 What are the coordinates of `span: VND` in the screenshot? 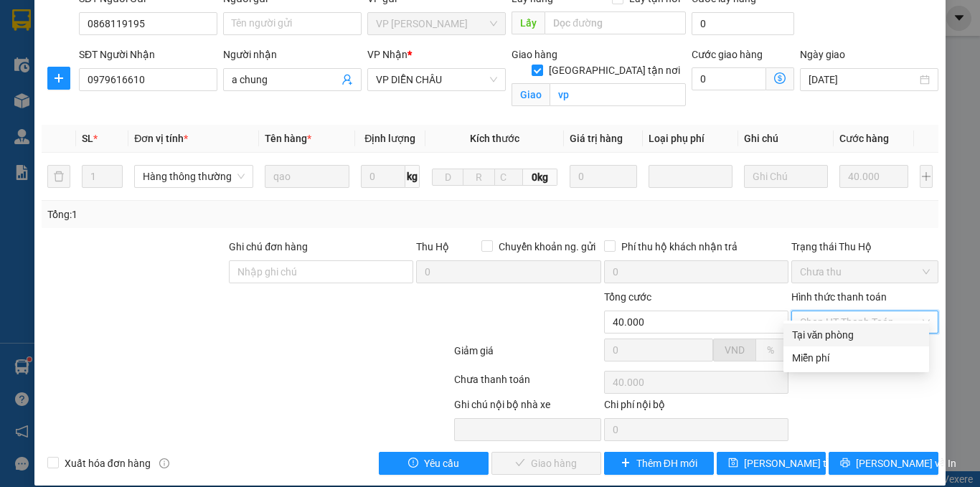 It's located at (735, 349).